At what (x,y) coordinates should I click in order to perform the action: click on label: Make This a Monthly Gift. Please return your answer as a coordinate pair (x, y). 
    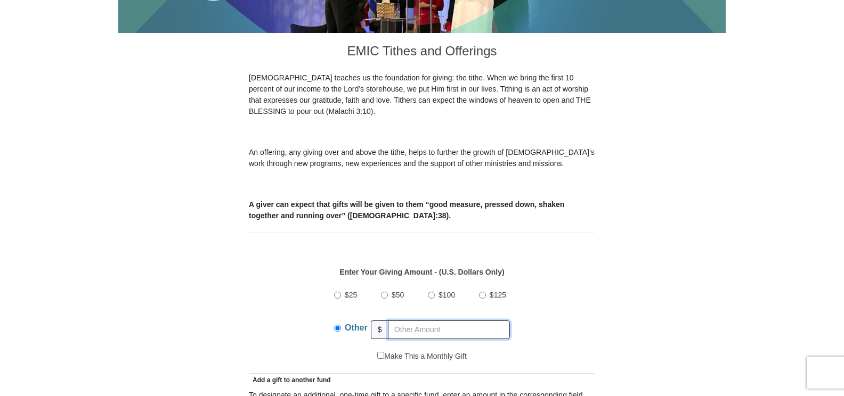
    Looking at the image, I should click on (422, 356).